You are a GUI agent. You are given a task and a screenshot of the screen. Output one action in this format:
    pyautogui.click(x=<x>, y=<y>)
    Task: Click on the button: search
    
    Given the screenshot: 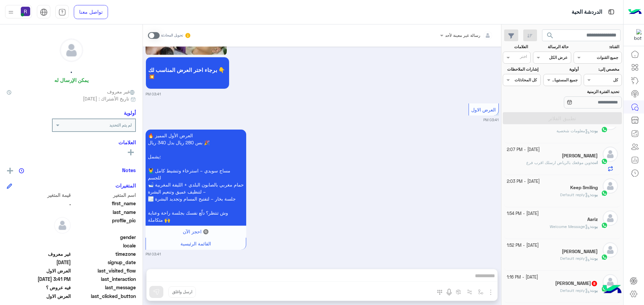 What is the action you would take?
    pyautogui.click(x=550, y=37)
    